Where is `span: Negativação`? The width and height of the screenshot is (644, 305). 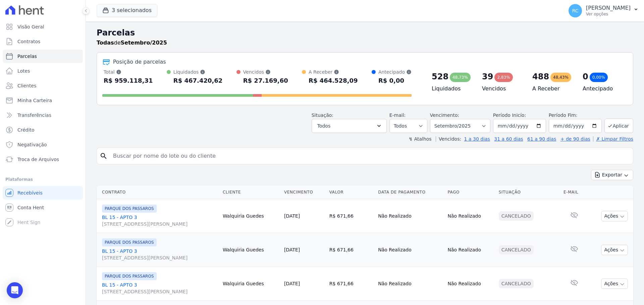
span: Negativação is located at coordinates (32, 145).